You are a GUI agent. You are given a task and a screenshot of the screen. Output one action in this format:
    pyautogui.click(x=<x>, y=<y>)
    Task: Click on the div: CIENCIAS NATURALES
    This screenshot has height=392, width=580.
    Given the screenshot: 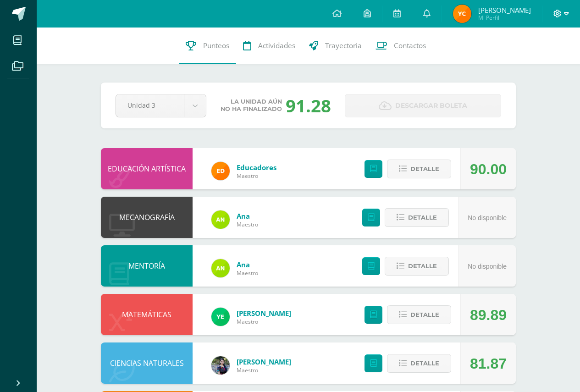 What is the action you would take?
    pyautogui.click(x=147, y=363)
    